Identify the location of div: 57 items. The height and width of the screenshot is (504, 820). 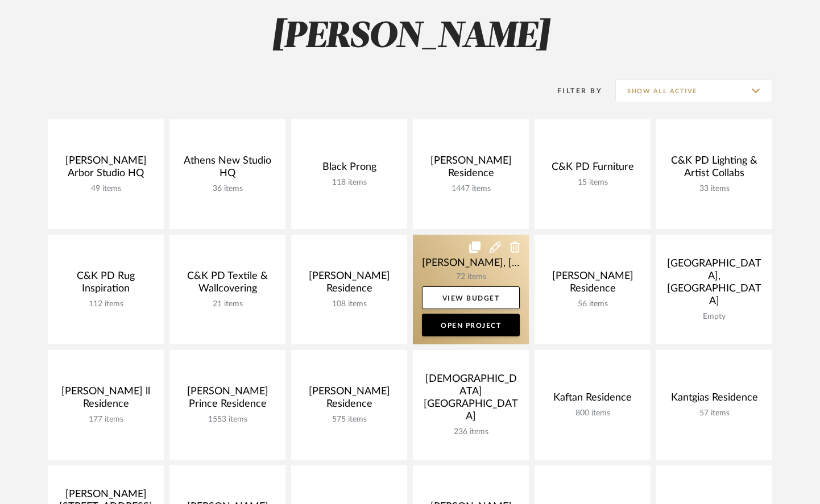
(714, 413).